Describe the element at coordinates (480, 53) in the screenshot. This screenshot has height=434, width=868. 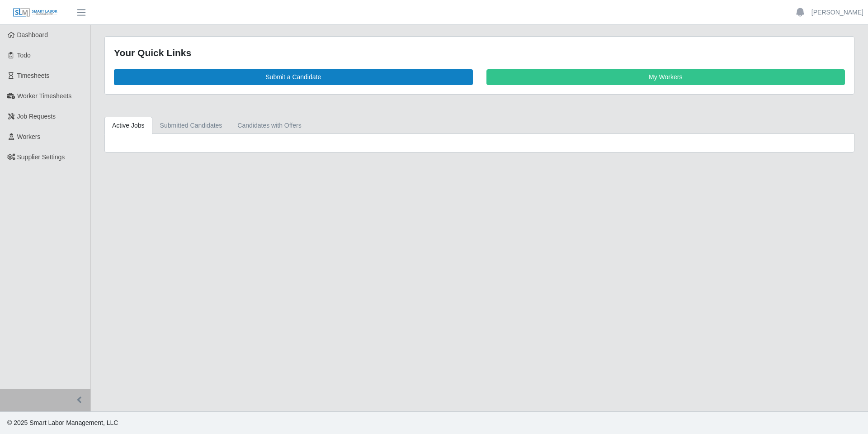
I see `div: Your Quick Links` at that location.